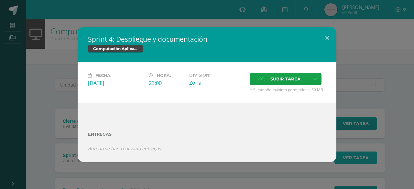 Image resolution: width=414 pixels, height=189 pixels. I want to click on button: Close (Esc), so click(327, 38).